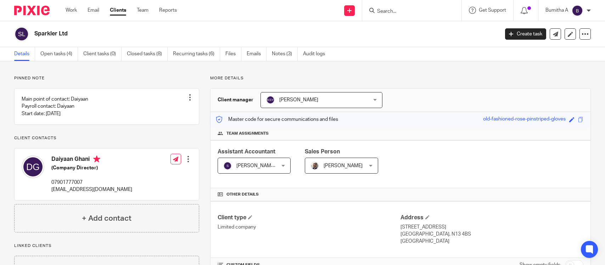 The height and width of the screenshot is (265, 605). I want to click on a: Closed tasks (8), so click(147, 54).